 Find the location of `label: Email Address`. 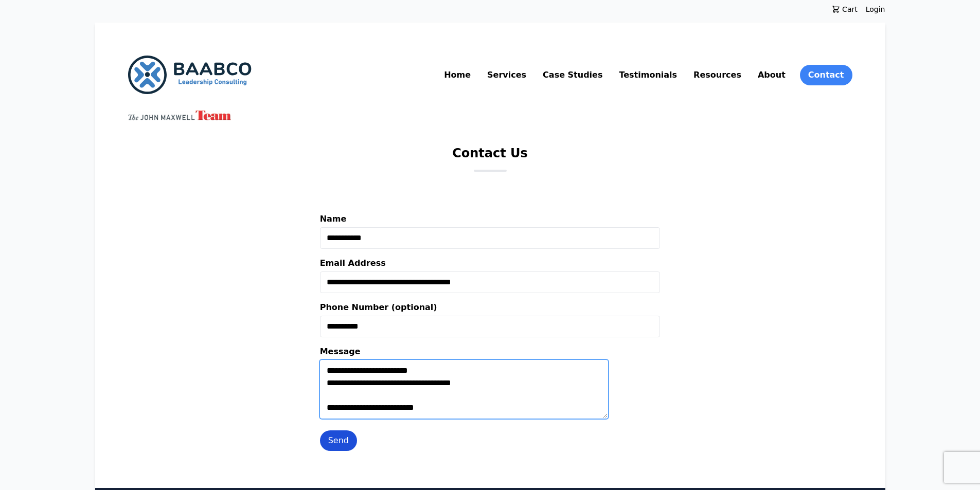

label: Email Address is located at coordinates (490, 264).